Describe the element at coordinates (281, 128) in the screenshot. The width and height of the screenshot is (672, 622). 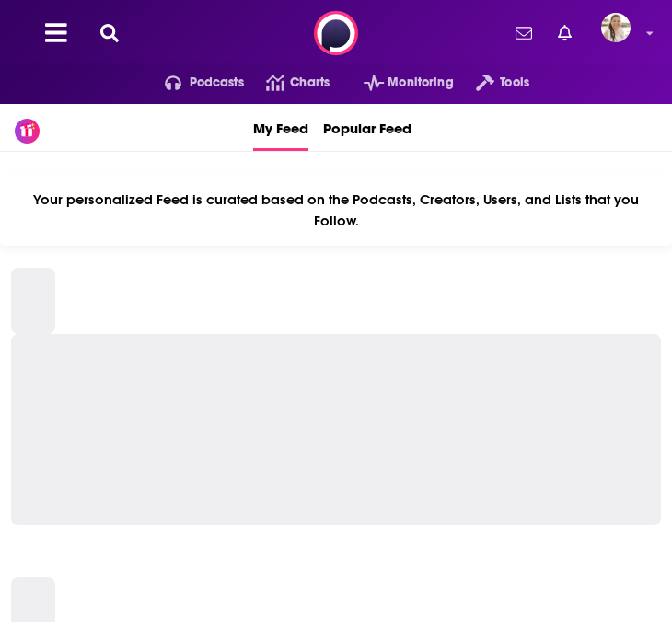
I see `span: My Feed` at that location.